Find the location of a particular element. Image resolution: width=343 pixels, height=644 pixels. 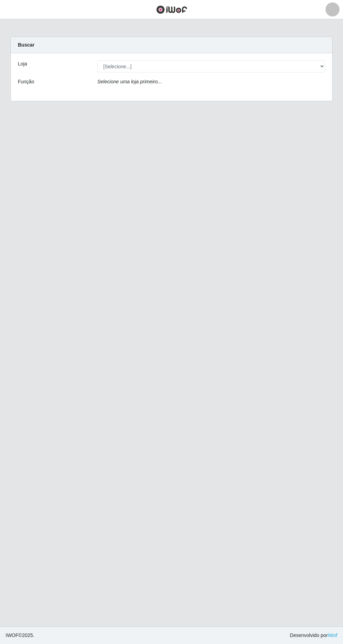

span: Desenvolvido por is located at coordinates (314, 635).